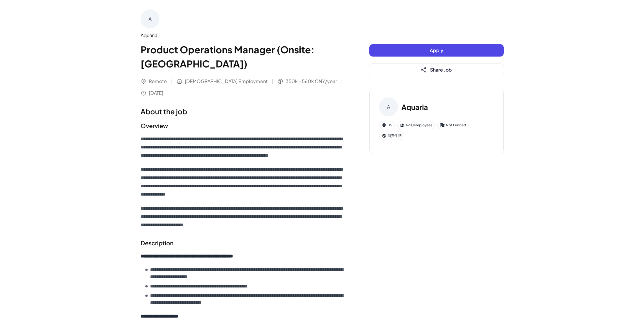 The width and height of the screenshot is (644, 324). What do you see at coordinates (441, 69) in the screenshot?
I see `span: Share Job` at bounding box center [441, 69].